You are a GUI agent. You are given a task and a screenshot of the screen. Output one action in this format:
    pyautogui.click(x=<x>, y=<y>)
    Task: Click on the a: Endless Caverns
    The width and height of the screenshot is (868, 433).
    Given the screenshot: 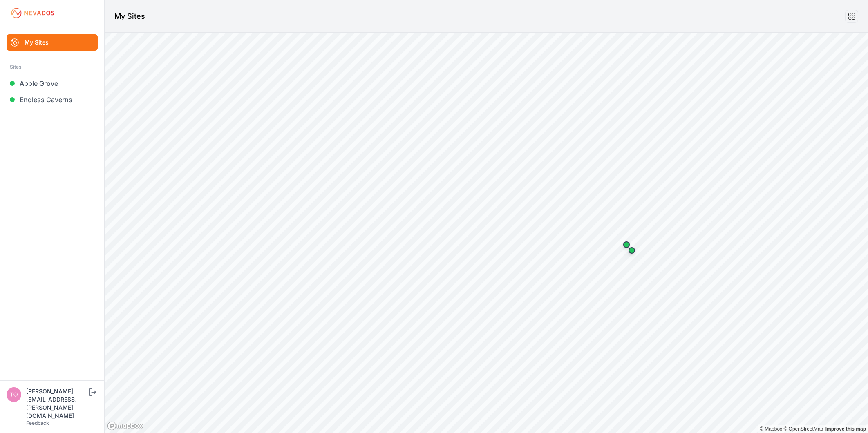 What is the action you would take?
    pyautogui.click(x=52, y=99)
    